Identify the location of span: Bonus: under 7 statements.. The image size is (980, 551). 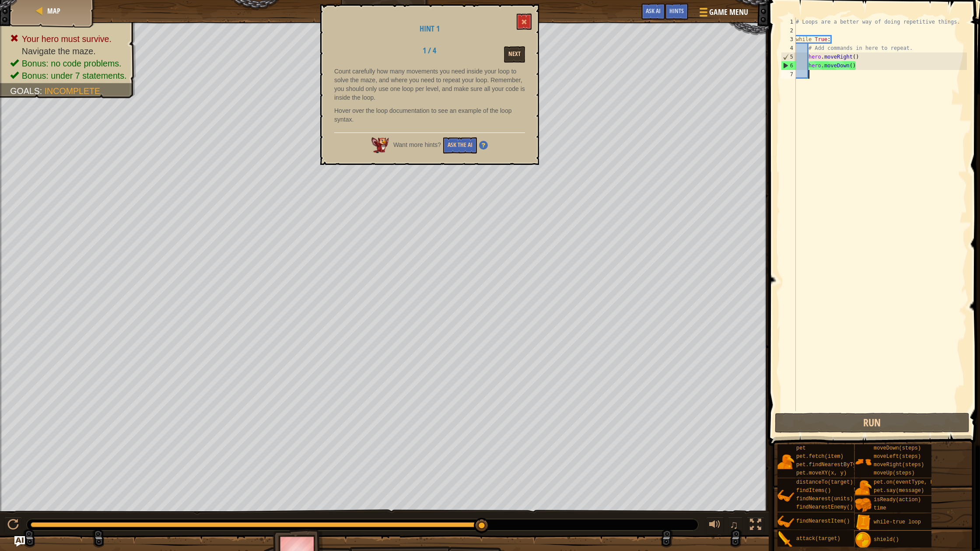
(74, 75).